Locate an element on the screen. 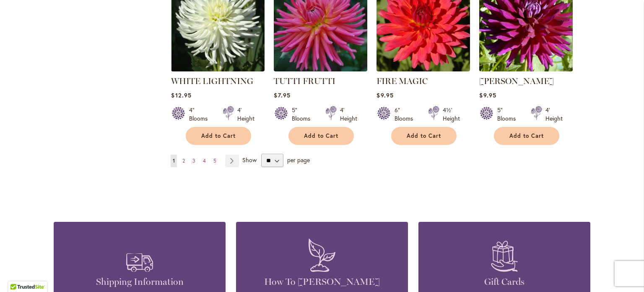 The width and height of the screenshot is (644, 292). a: 4 is located at coordinates (204, 161).